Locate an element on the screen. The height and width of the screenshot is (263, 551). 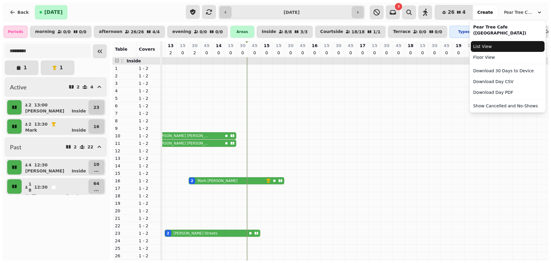
button: Show Cancelled and No-Shows is located at coordinates (508, 106).